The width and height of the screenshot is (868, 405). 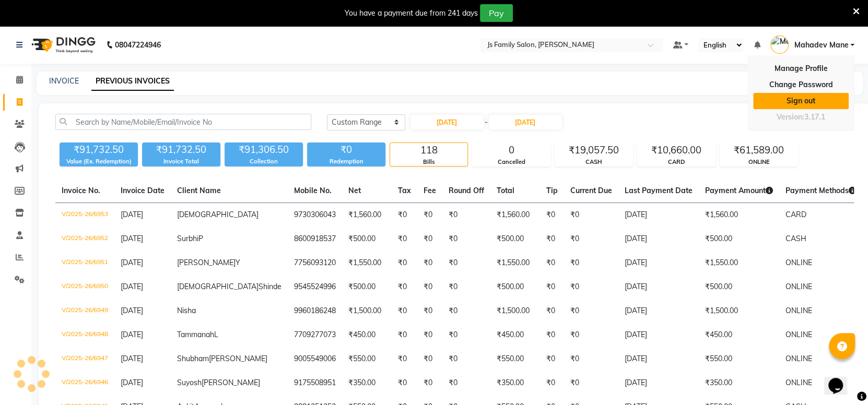 I want to click on span: Mahadev Mane, so click(x=822, y=45).